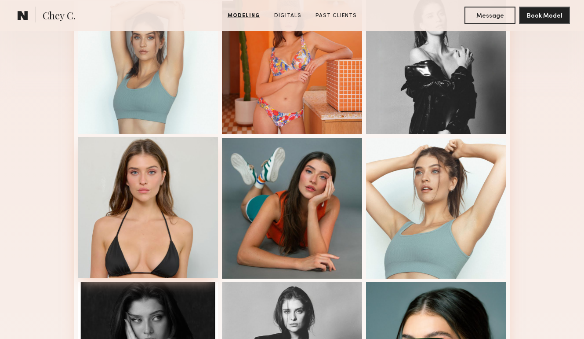 Image resolution: width=584 pixels, height=339 pixels. Describe the element at coordinates (288, 16) in the screenshot. I see `a: Digitals` at that location.